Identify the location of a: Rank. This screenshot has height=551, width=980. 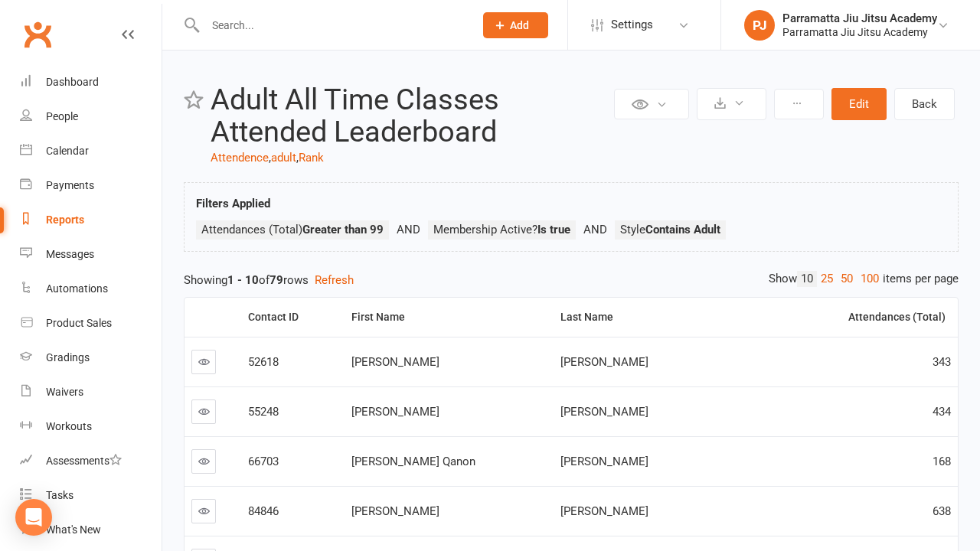
(311, 158).